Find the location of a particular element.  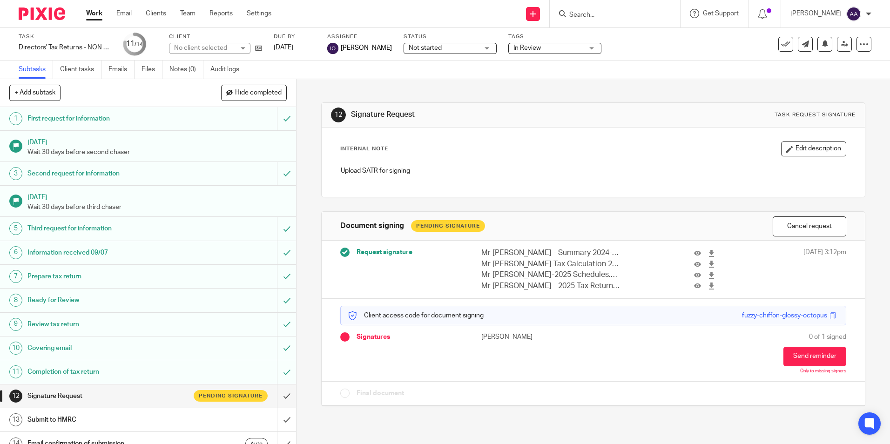

a: Settings is located at coordinates (259, 13).